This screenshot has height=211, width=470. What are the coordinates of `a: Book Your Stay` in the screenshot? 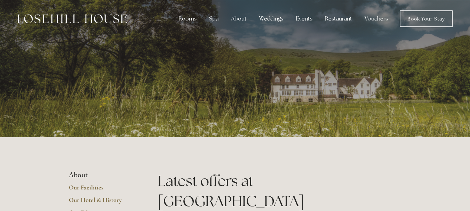 It's located at (427, 19).